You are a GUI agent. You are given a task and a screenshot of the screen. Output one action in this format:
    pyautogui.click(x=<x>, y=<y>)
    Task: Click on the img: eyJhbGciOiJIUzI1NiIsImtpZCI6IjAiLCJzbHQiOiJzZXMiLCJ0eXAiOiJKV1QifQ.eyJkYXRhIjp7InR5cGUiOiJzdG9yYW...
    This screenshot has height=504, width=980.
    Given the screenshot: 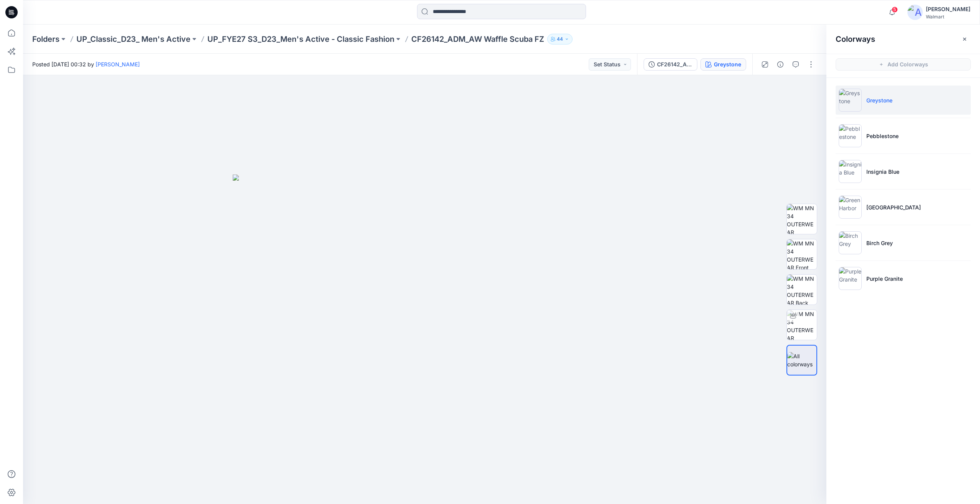 What is the action you would take?
    pyautogui.click(x=424, y=340)
    